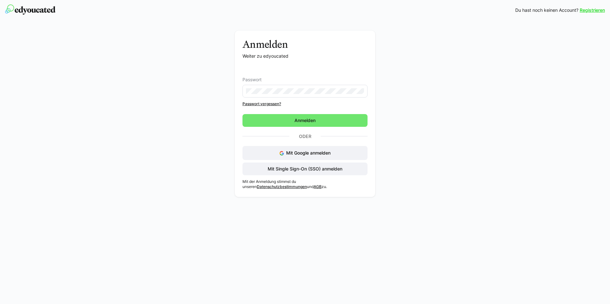 This screenshot has height=304, width=610. What do you see at coordinates (305, 137) in the screenshot?
I see `p: Oder` at bounding box center [305, 137].